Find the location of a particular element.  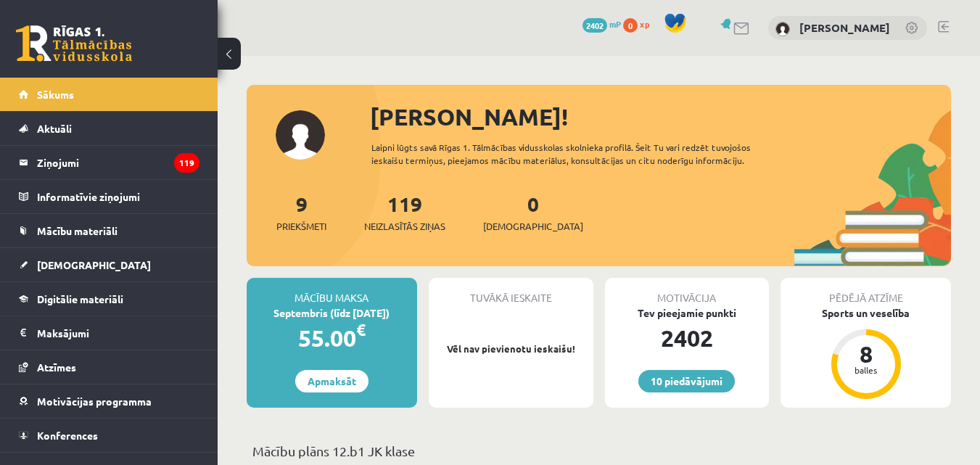

div: Sports un veselība is located at coordinates (865, 312).